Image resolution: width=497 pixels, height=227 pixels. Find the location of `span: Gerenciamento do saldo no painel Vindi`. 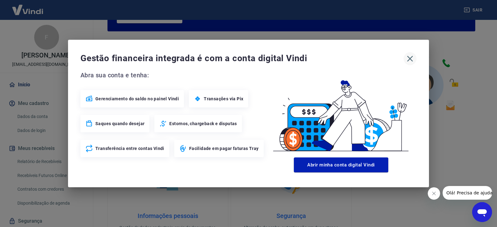

span: Gerenciamento do saldo no painel Vindi is located at coordinates (137, 99).